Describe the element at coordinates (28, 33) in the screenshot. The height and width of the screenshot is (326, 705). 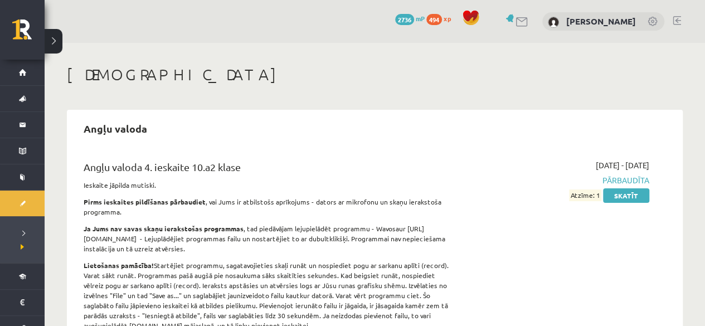
I see `a: Rīgas 1. Tālmācības vidusskola` at that location.